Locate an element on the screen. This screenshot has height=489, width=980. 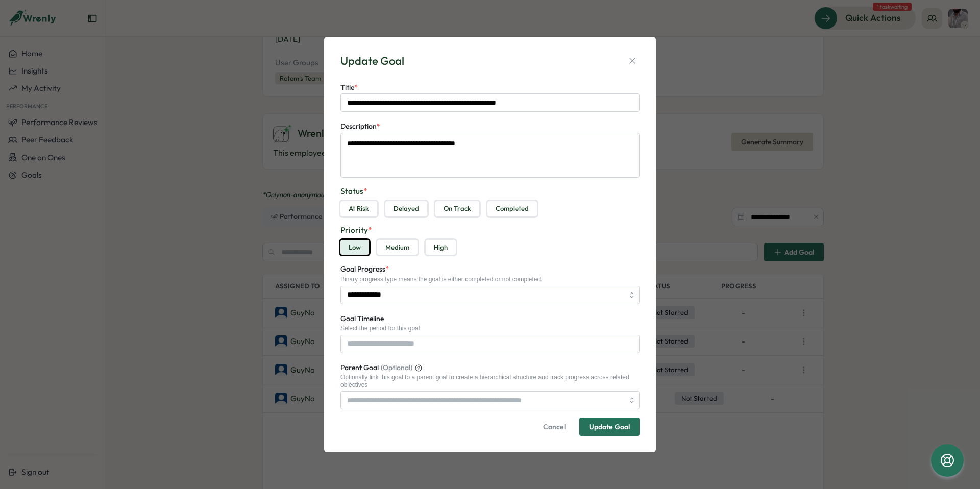
label: Status is located at coordinates (490, 192).